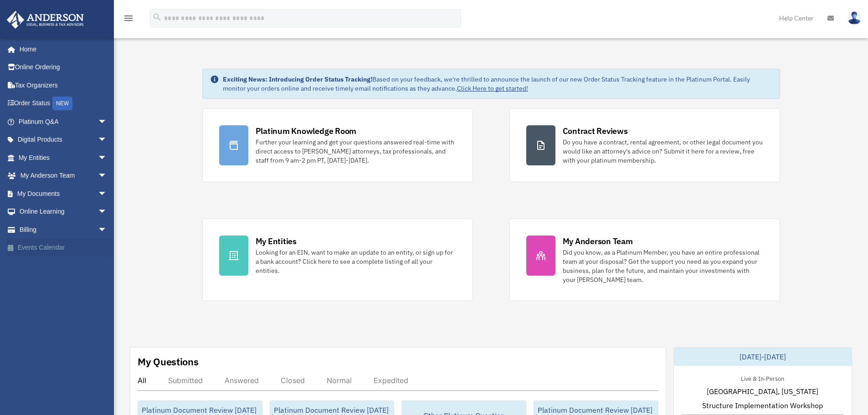 This screenshot has height=415, width=868. Describe the element at coordinates (663, 266) in the screenshot. I see `div: Did you know, as a Platinum Member, you have an entire professional team at your disposal? Get th...` at that location.